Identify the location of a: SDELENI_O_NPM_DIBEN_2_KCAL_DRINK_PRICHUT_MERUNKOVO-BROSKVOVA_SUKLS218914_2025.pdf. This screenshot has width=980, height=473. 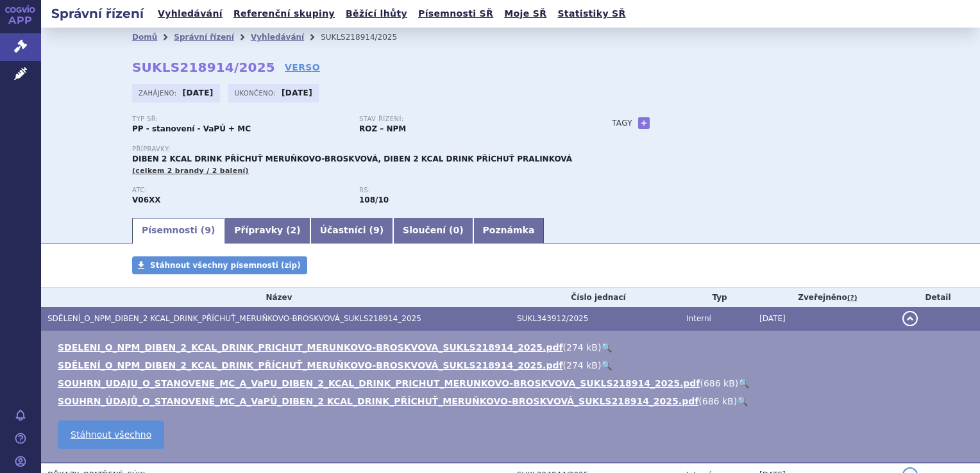
(311, 347).